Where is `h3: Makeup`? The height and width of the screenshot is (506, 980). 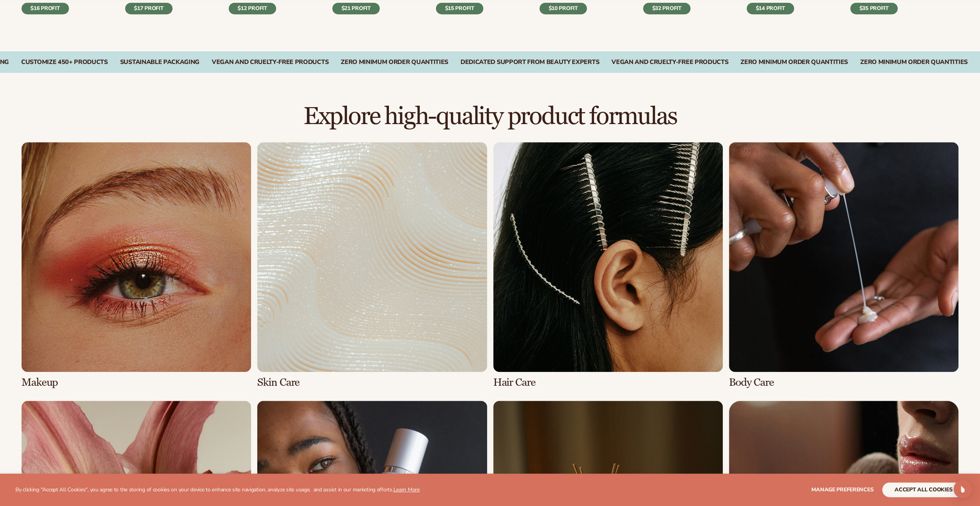
h3: Makeup is located at coordinates (136, 382).